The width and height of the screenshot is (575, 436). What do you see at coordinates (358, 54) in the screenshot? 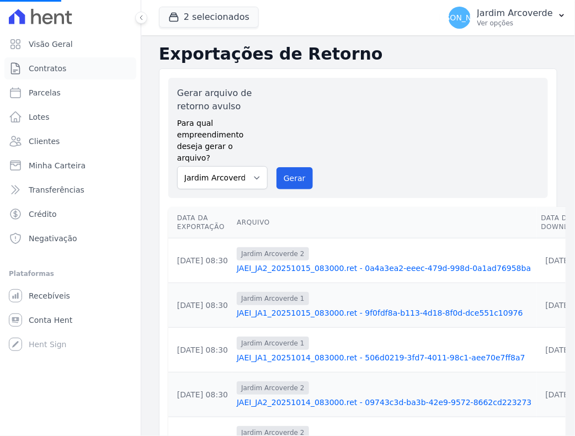
I see `h2: Exportações de Retorno` at bounding box center [358, 54].